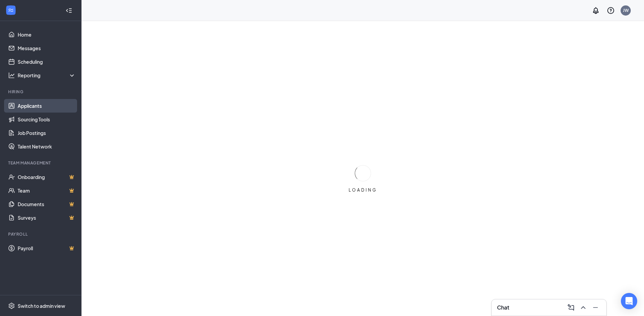  What do you see at coordinates (47, 218) in the screenshot?
I see `a: SurveysCrown` at bounding box center [47, 218].